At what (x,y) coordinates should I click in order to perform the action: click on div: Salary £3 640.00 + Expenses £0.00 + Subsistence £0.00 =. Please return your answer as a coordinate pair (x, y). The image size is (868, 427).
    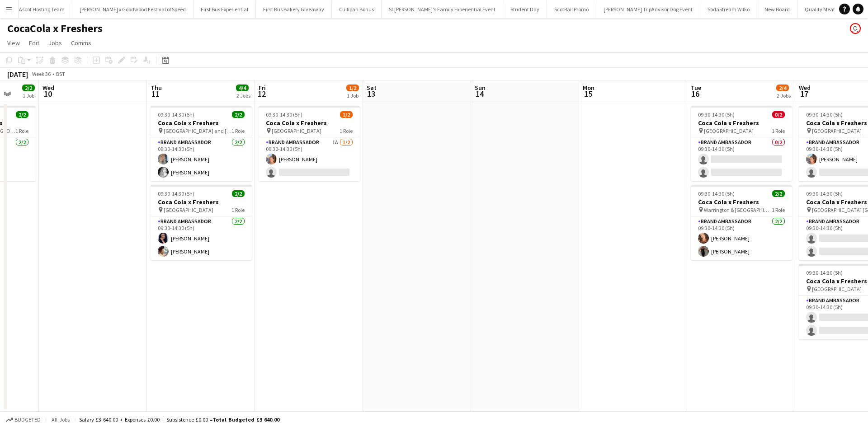
    Looking at the image, I should click on (179, 420).